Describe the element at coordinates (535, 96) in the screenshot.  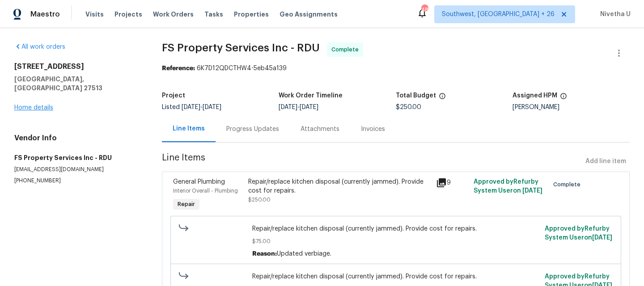
I see `h5: Assigned HPM` at that location.